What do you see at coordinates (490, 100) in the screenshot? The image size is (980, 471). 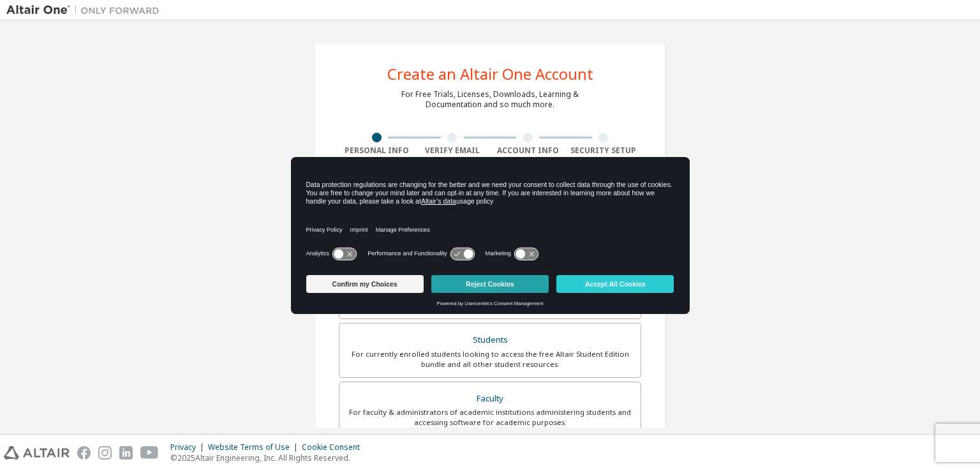 I see `div: For Free Trials, Licenses, Downloads, Learning & Documentation and so much more.` at bounding box center [490, 100].